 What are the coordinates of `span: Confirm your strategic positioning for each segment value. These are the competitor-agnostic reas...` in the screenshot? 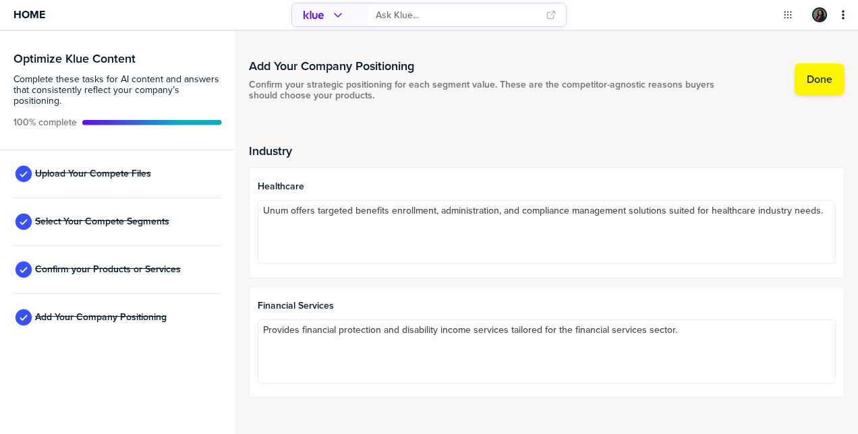 It's located at (484, 90).